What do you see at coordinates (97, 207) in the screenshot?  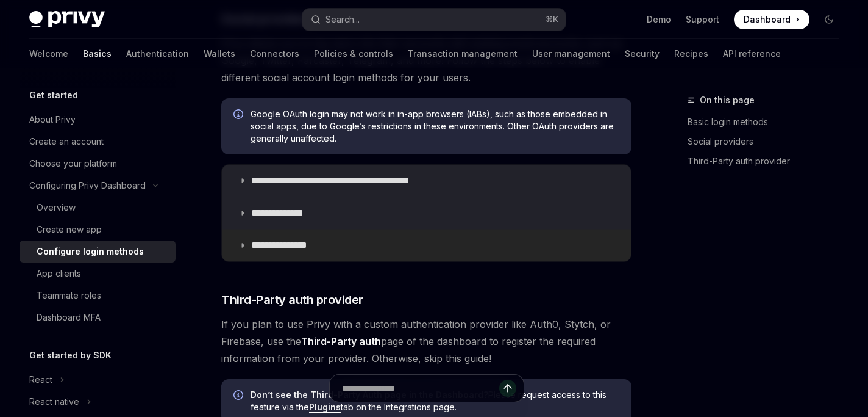 I see `a: Overview` at bounding box center [97, 207].